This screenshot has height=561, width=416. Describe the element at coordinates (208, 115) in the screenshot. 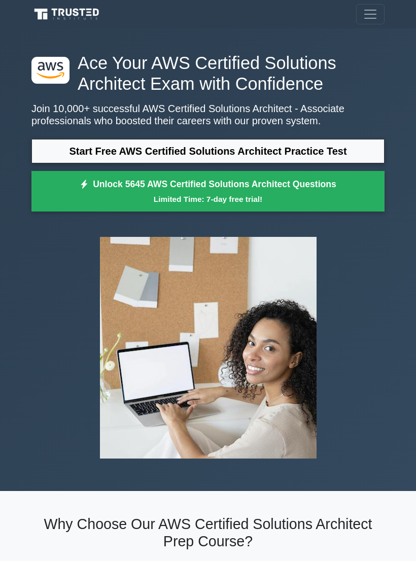

I see `p: Join 10,000+ successful AWS Certified Solutions Architect - Associate professionals who boosted t...` at that location.